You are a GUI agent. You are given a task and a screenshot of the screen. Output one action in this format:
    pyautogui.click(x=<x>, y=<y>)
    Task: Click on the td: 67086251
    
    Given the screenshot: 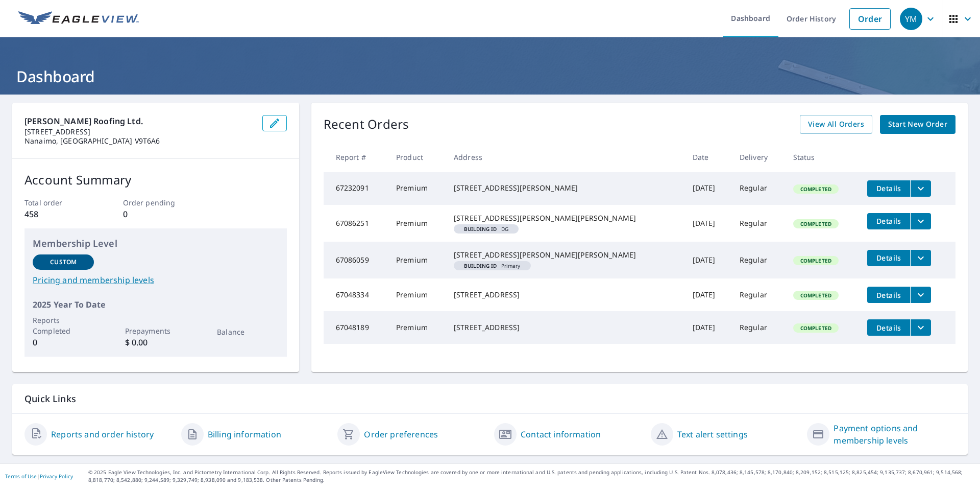 What is the action you would take?
    pyautogui.click(x=355, y=223)
    